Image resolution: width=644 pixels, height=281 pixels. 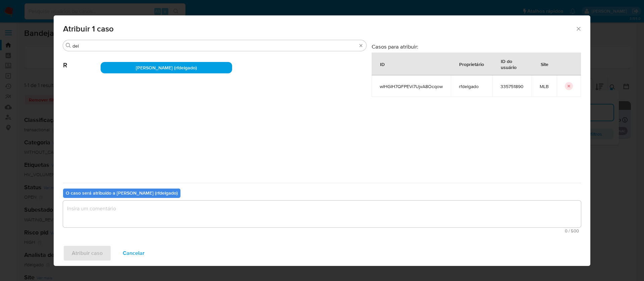 What do you see at coordinates (360, 45) in the screenshot?
I see `button: Apagar busca` at bounding box center [360, 45].